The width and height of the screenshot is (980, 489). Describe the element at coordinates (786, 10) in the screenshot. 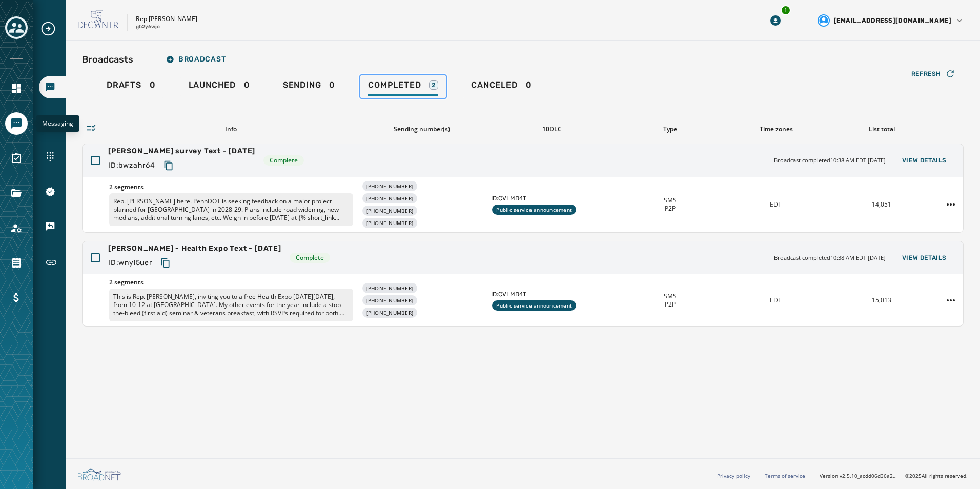

I see `div: 1` at that location.